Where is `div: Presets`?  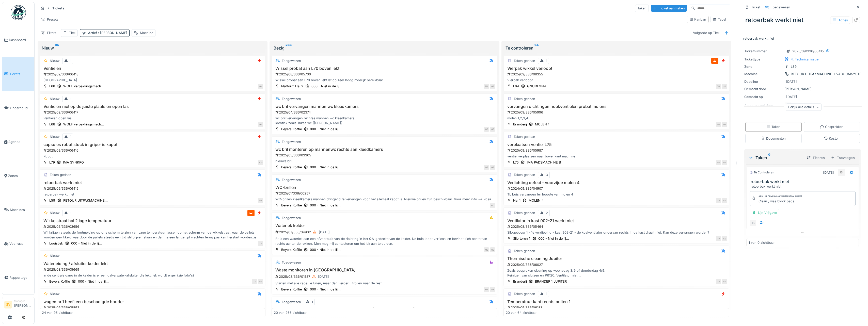 div: Presets is located at coordinates (50, 20).